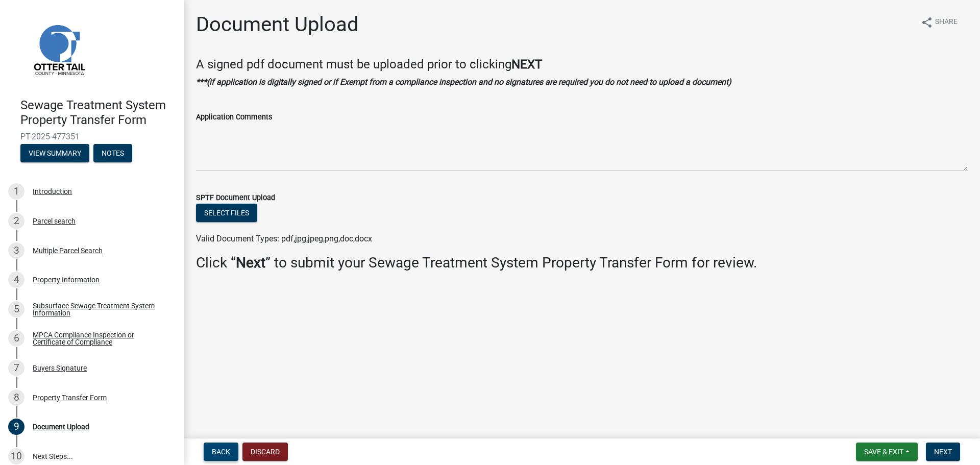 This screenshot has height=465, width=980. What do you see at coordinates (939, 22) in the screenshot?
I see `button: shareShare` at bounding box center [939, 22].